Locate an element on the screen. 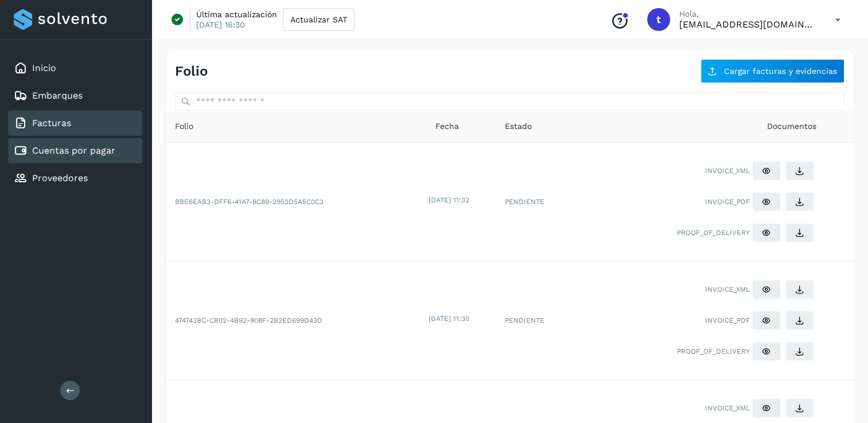  button: Cargar facturas y evidencias is located at coordinates (772, 71).